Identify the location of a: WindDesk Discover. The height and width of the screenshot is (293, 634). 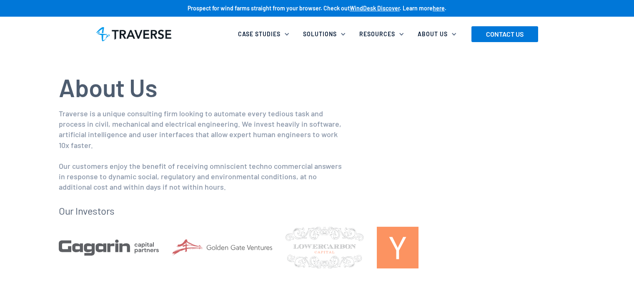
(375, 8).